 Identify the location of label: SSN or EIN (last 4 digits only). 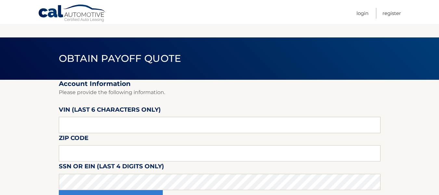
(112, 167).